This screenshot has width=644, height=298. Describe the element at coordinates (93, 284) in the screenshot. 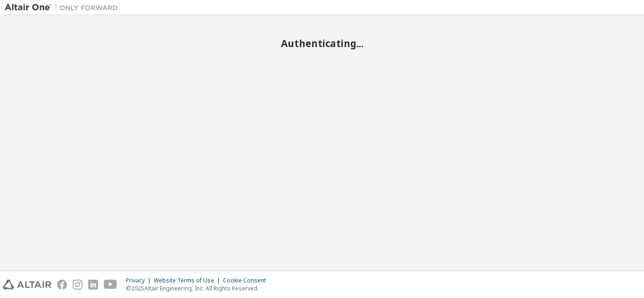

I see `img: linkedin.svg` at that location.